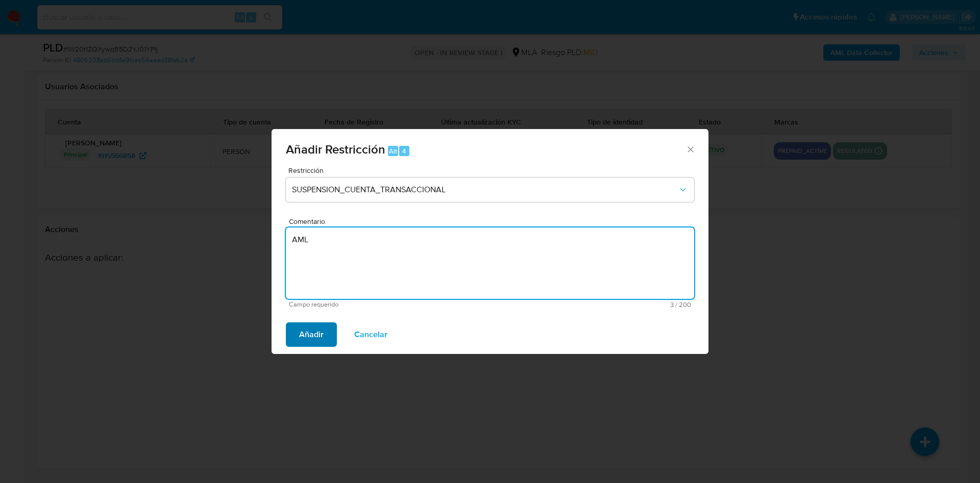 This screenshot has width=980, height=483. I want to click on span: Comentario, so click(493, 222).